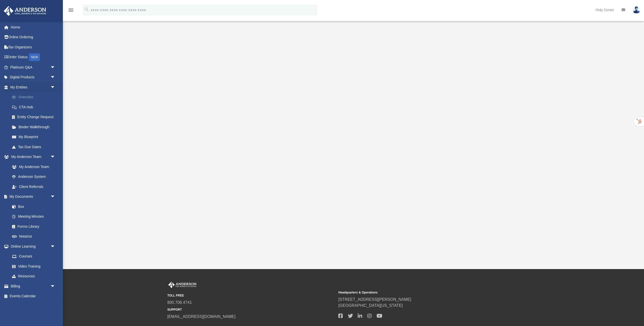 The image size is (644, 326). I want to click on a: Courses, so click(34, 256).